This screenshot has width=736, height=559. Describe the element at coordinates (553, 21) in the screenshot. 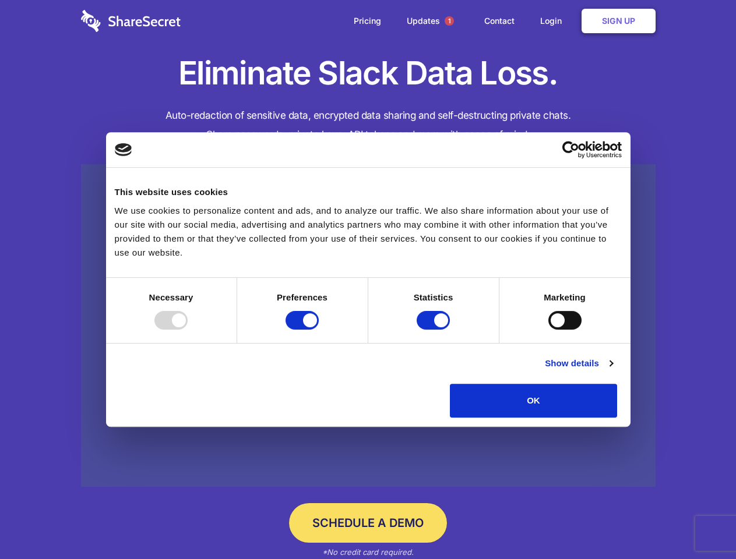

I see `a: Login` at that location.